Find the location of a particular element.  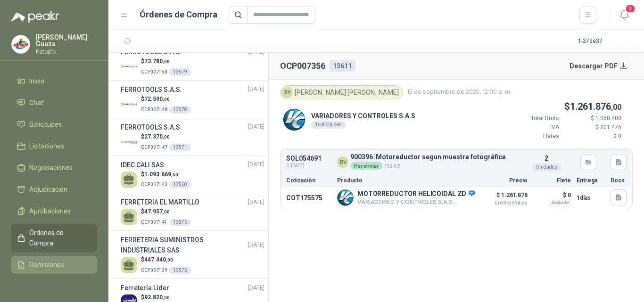

p: MOTORREDUCTOR HELICOIDAL ZD is located at coordinates (416, 194).